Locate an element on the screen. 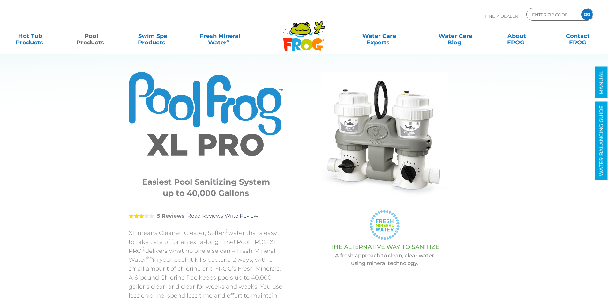  a: Read Reviews is located at coordinates (205, 216).